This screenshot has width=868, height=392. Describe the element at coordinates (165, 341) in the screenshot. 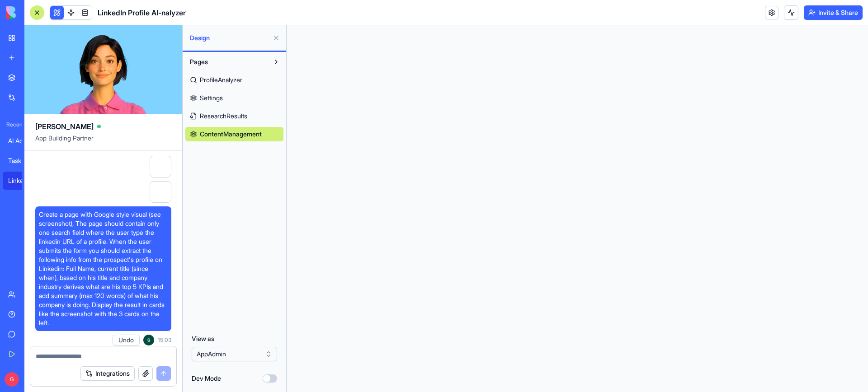

I see `span: 15:03` at that location.